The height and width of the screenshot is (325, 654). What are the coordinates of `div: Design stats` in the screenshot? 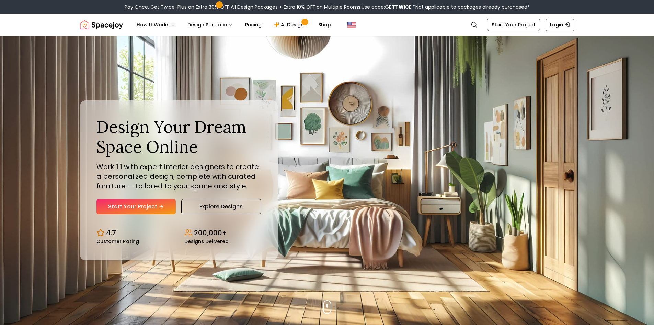 It's located at (179, 233).